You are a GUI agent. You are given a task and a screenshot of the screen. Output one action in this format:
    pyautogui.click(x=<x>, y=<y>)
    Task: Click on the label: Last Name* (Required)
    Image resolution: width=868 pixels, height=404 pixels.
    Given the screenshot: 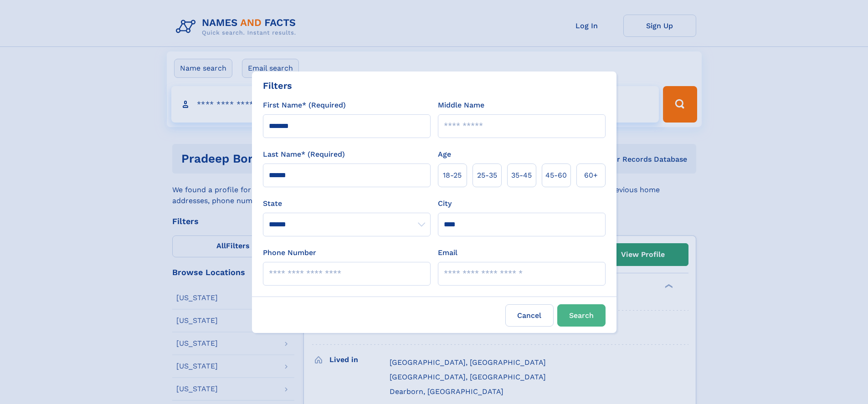 What is the action you would take?
    pyautogui.click(x=304, y=155)
    